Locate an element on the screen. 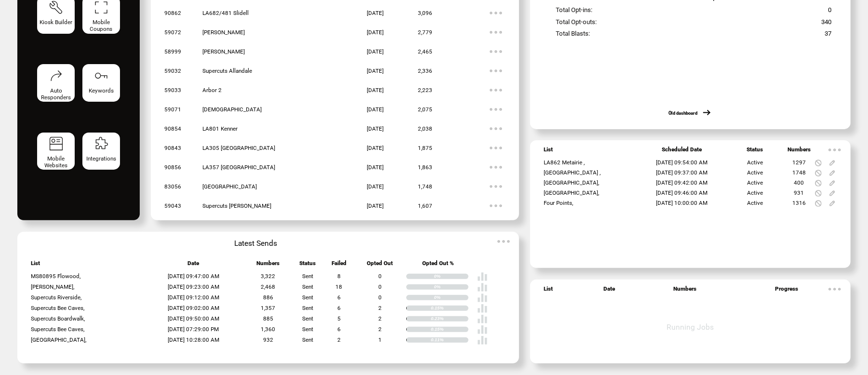  span: 3,322 is located at coordinates (268, 276).